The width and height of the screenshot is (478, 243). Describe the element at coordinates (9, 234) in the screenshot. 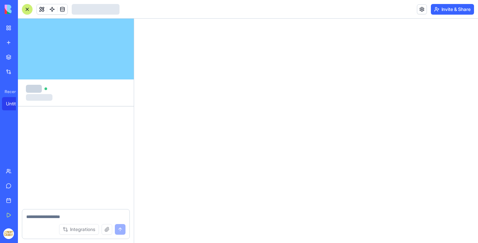

I see `img: ACg8ocIBpOFMWzDhW66QZLD2G69yZKFBqRPCWAvQNBLPZ3KX4zyCeFo=s96-c` at that location.